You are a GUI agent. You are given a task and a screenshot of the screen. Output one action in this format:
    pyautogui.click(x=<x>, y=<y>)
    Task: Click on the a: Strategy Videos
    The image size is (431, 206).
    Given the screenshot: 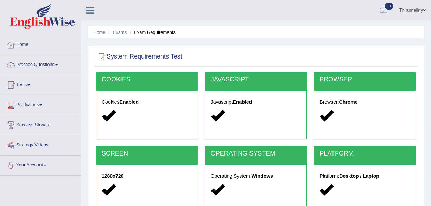 What is the action you would take?
    pyautogui.click(x=40, y=144)
    